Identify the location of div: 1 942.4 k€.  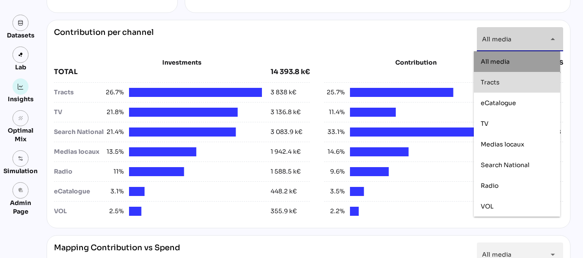
(286, 152).